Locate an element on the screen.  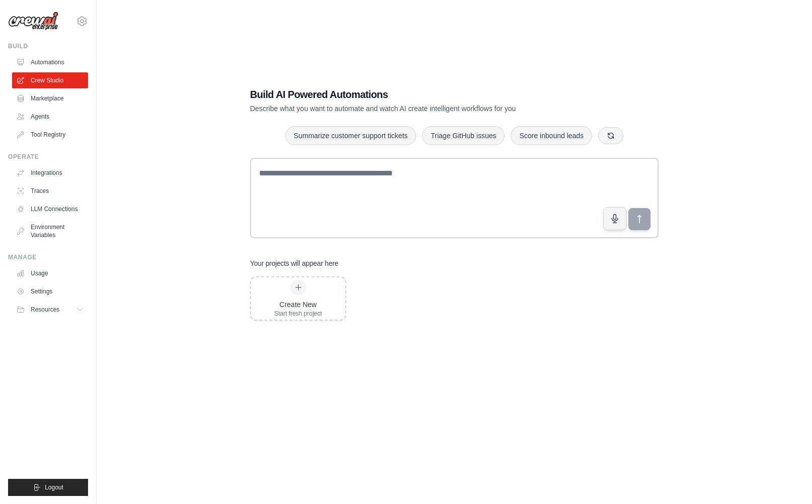
button: Resources is located at coordinates (50, 309).